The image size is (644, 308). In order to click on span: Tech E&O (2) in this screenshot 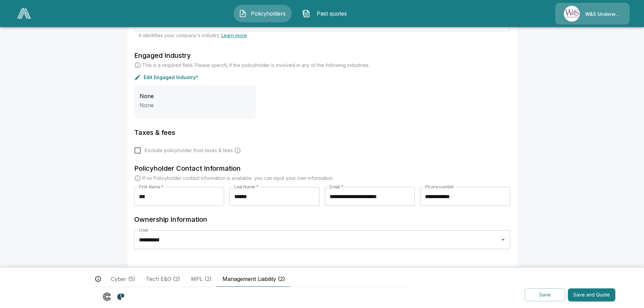, I will do `click(163, 279)`.